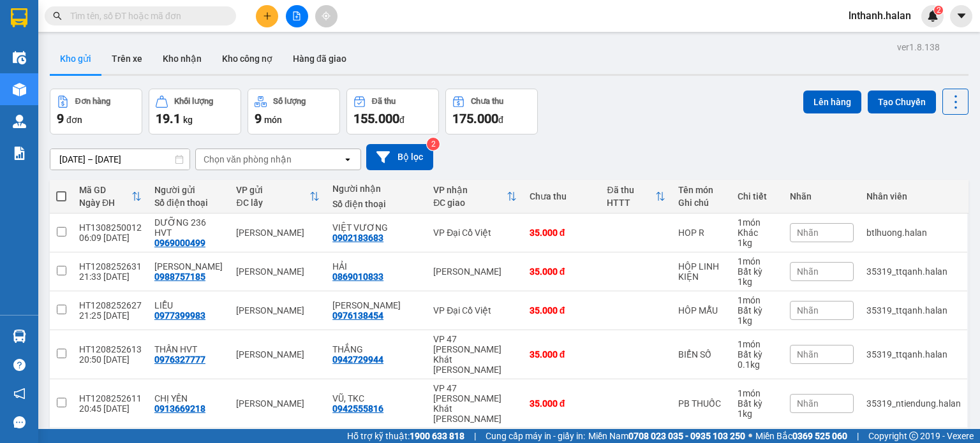  What do you see at coordinates (701, 233) in the screenshot?
I see `div: HOP R` at bounding box center [701, 233].